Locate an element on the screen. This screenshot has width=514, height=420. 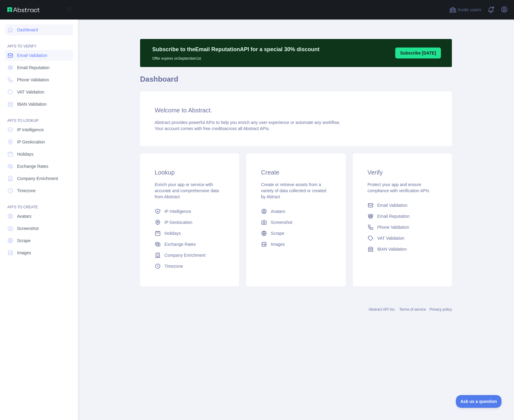
img: Abstract API is located at coordinates (24, 10).